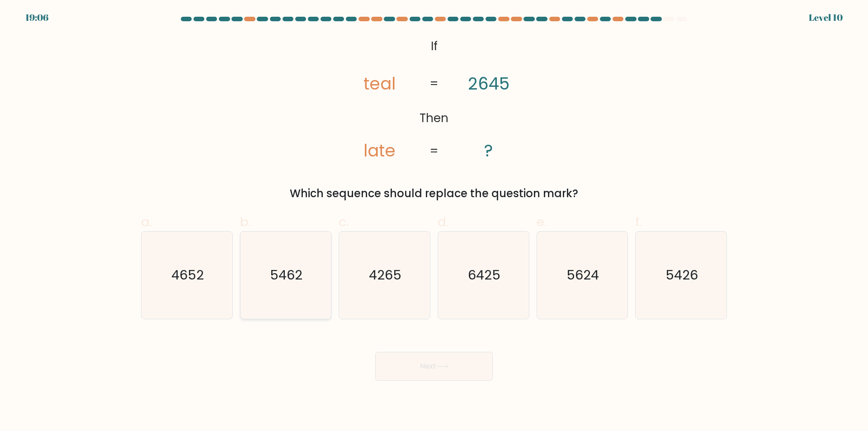 The width and height of the screenshot is (868, 431). Describe the element at coordinates (434, 366) in the screenshot. I see `button: Next` at that location.